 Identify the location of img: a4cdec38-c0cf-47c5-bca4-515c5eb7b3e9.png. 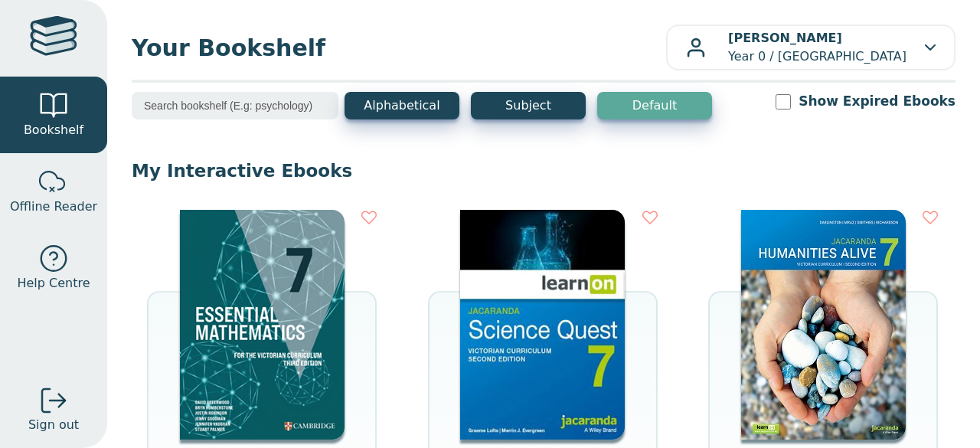
(261, 324).